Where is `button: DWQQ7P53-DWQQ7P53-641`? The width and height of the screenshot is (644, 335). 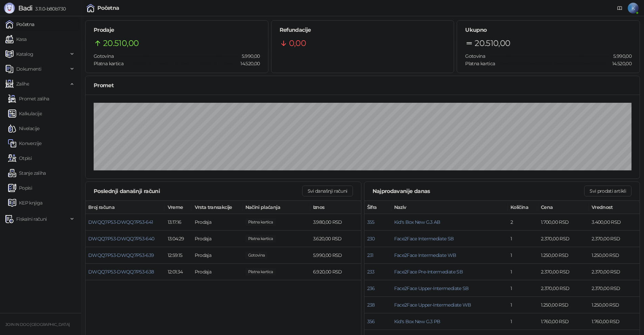
button: DWQQ7P53-DWQQ7P53-641 is located at coordinates (120, 222).